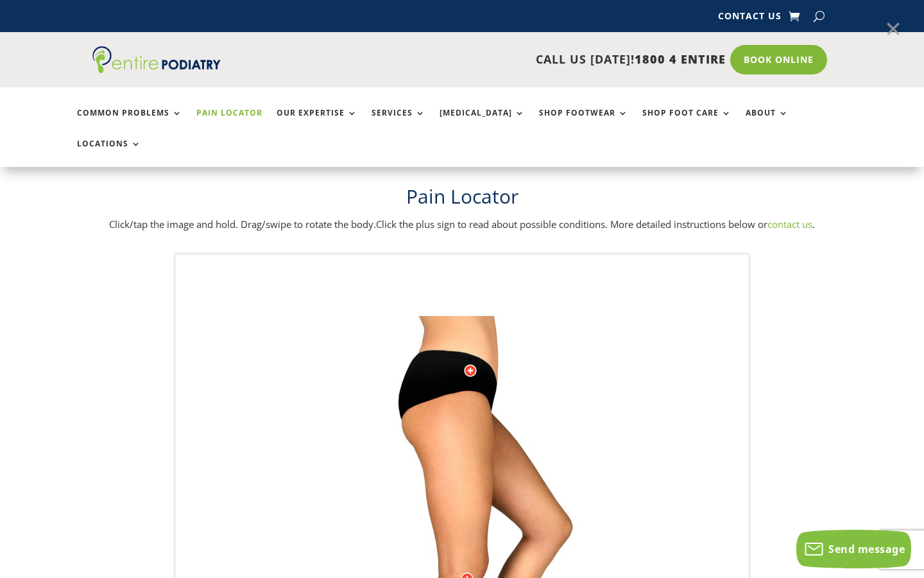  Describe the element at coordinates (109, 153) in the screenshot. I see `a: Locations` at that location.